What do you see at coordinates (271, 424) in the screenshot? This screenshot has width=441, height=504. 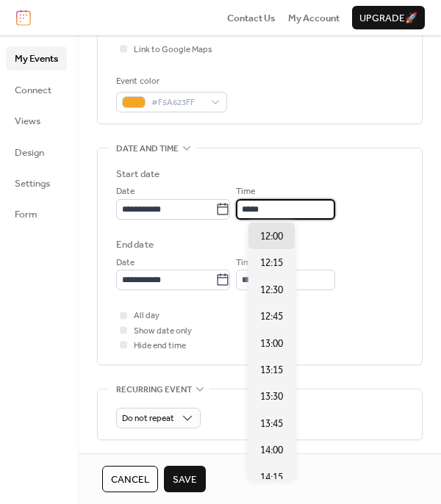 I see `span: 13:45` at bounding box center [271, 424].